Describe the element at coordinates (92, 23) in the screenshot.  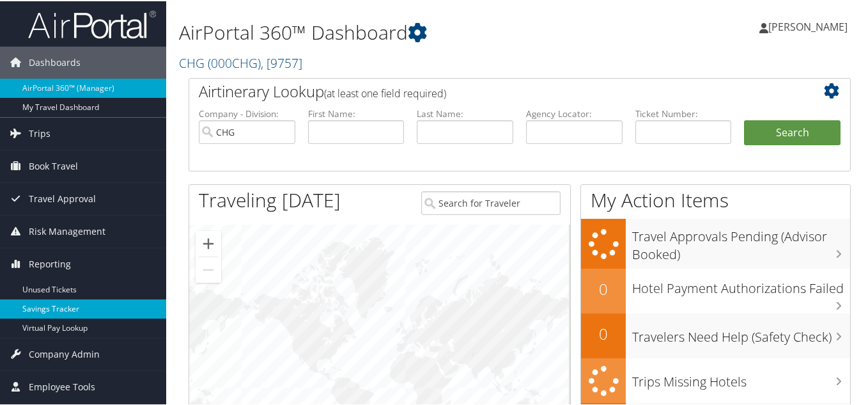
I see `img: airportal-logo.png` at that location.